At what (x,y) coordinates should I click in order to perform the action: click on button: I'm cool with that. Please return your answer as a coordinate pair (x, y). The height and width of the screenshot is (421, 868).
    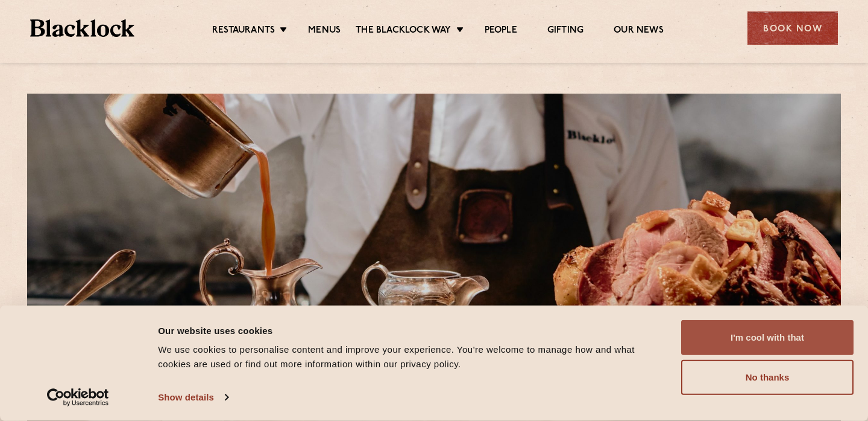
    Looking at the image, I should click on (767, 337).